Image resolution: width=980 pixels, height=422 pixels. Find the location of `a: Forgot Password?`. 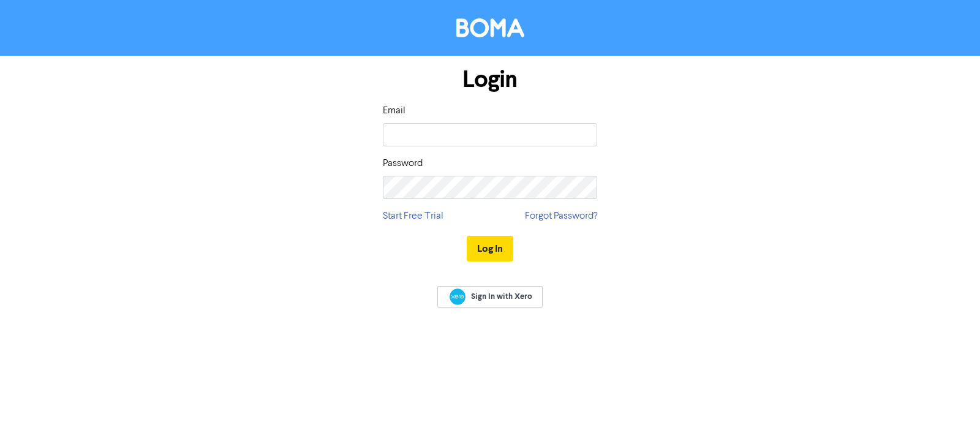

a: Forgot Password? is located at coordinates (561, 217).